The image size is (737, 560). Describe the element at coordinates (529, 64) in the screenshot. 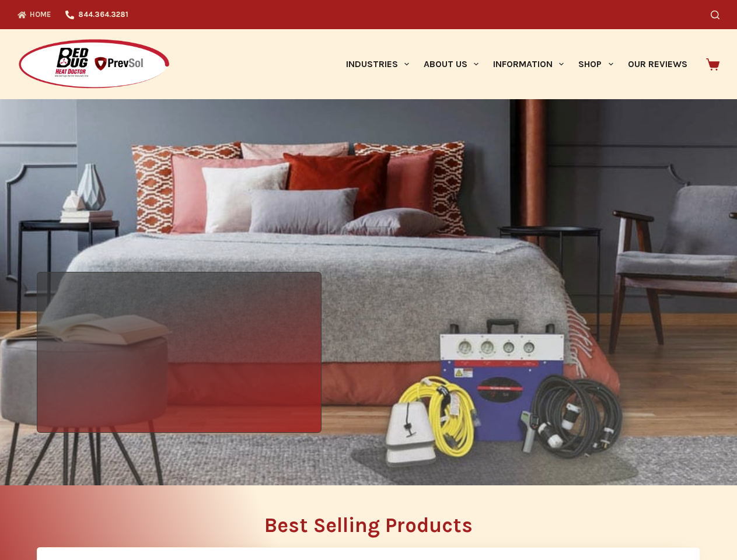

I see `a: Information` at that location.